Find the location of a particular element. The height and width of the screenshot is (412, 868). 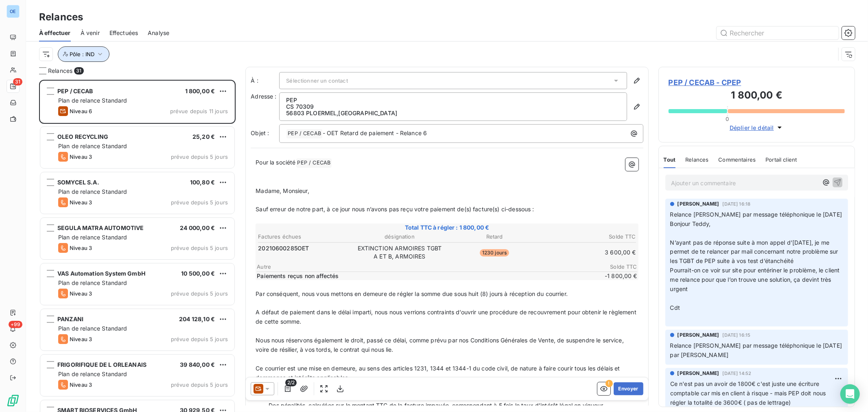

div: OE is located at coordinates (13, 11).